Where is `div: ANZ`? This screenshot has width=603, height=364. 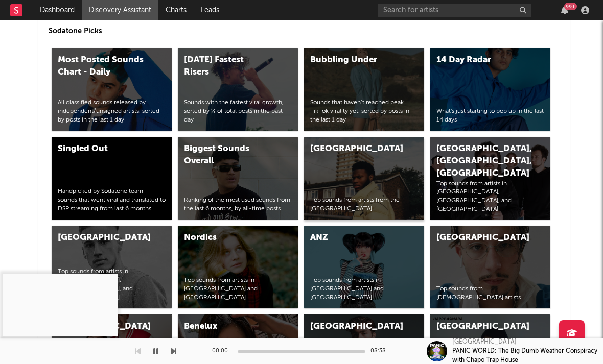 div: ANZ is located at coordinates (353, 238).